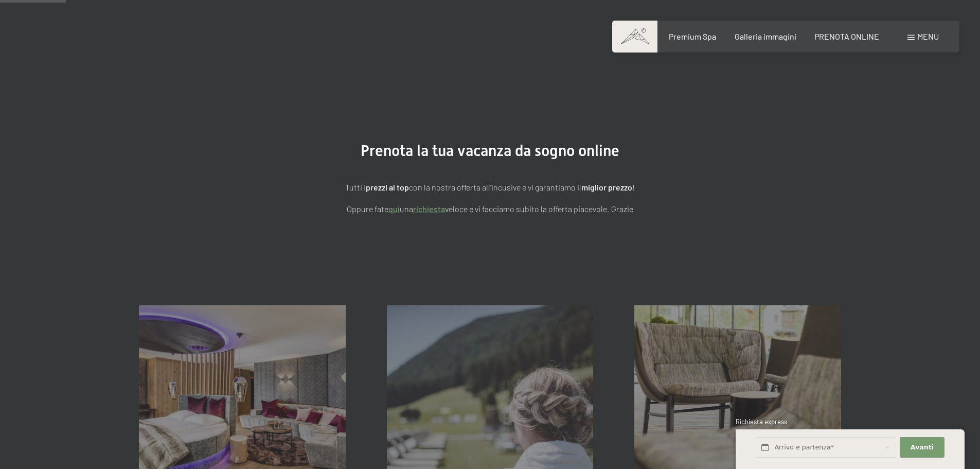 The image size is (980, 469). What do you see at coordinates (762, 421) in the screenshot?
I see `span: Richiesta express` at bounding box center [762, 421].